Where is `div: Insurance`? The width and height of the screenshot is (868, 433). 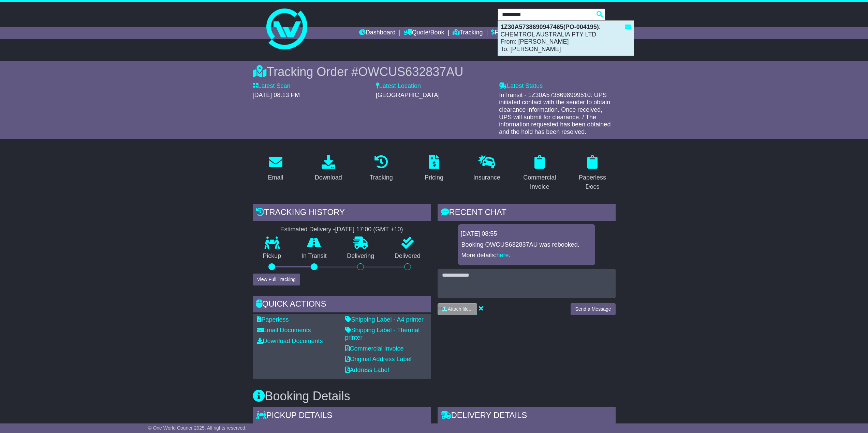 div: Insurance is located at coordinates (486, 177).